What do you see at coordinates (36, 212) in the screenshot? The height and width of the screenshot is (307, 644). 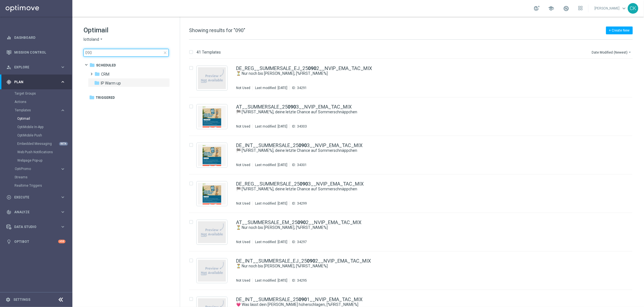 I see `button: track_changes Analyze keyboard_arrow_right` at bounding box center [36, 212].